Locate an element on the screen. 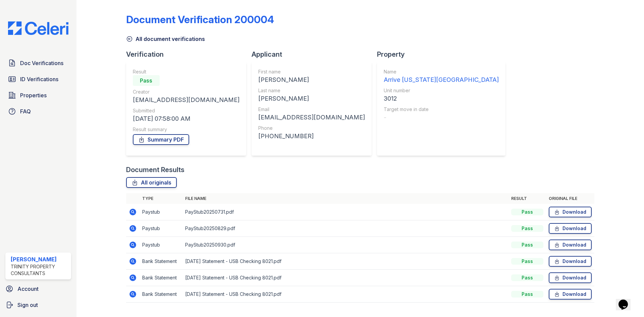  a: Properties is located at coordinates (38, 95).